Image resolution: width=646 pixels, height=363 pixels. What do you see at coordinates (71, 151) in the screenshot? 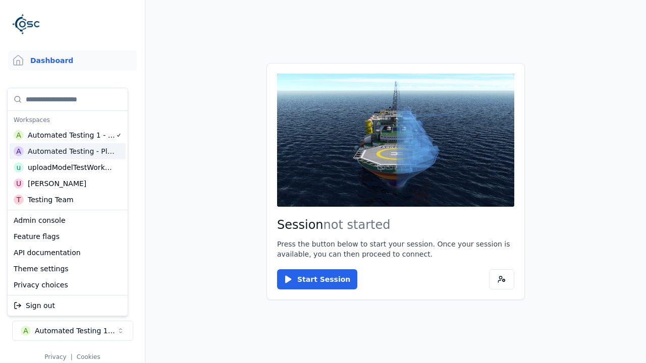
I see `div: Automated Testing - Playwright` at bounding box center [71, 151].